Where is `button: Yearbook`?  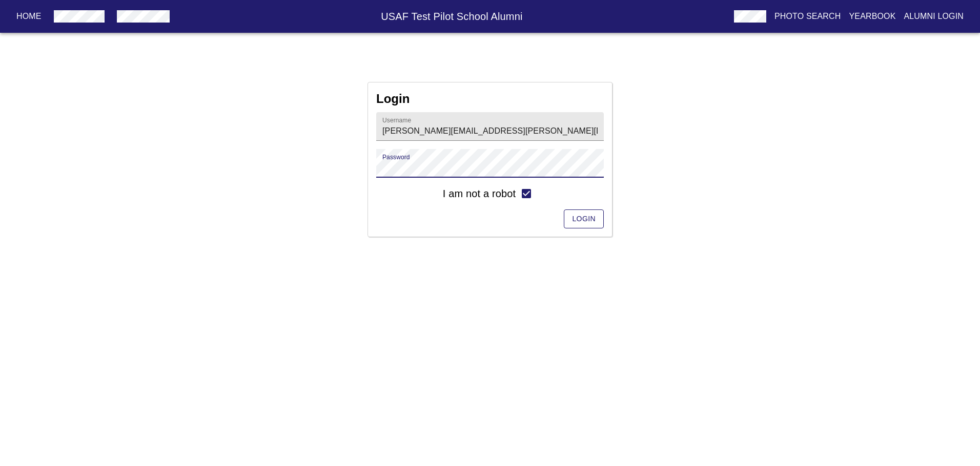 button: Yearbook is located at coordinates (872, 16).